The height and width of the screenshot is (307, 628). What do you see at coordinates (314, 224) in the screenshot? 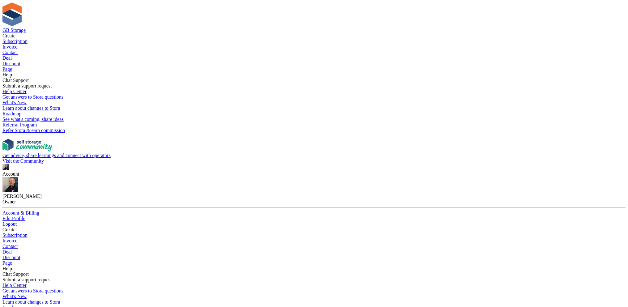
I see `div: Logout` at bounding box center [314, 224].